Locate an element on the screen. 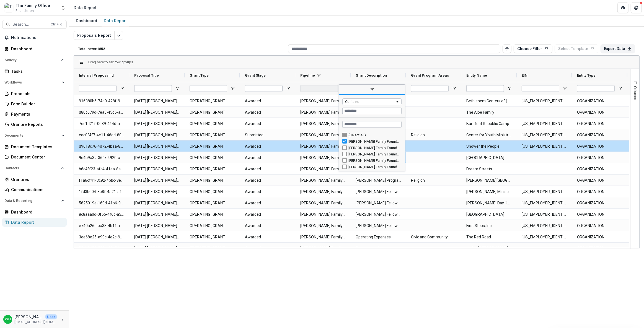 This screenshot has height=328, width=644. p: User is located at coordinates (51, 317).